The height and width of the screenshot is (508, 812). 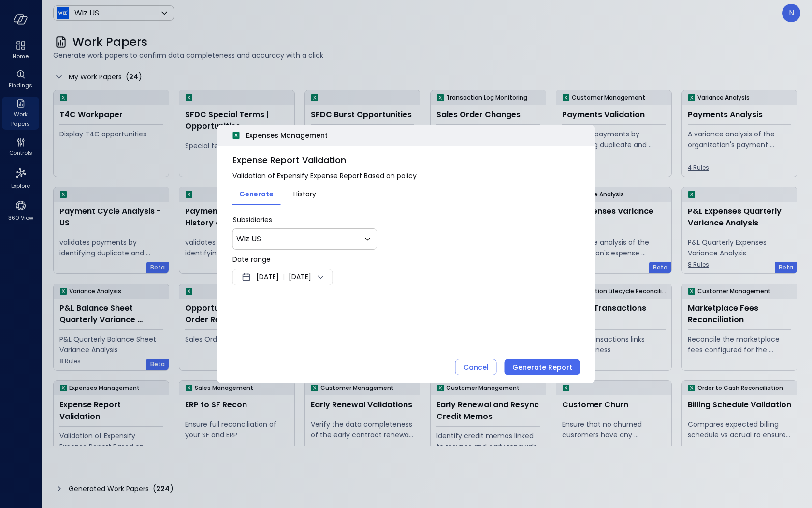 I want to click on span: Expenses Management, so click(x=287, y=135).